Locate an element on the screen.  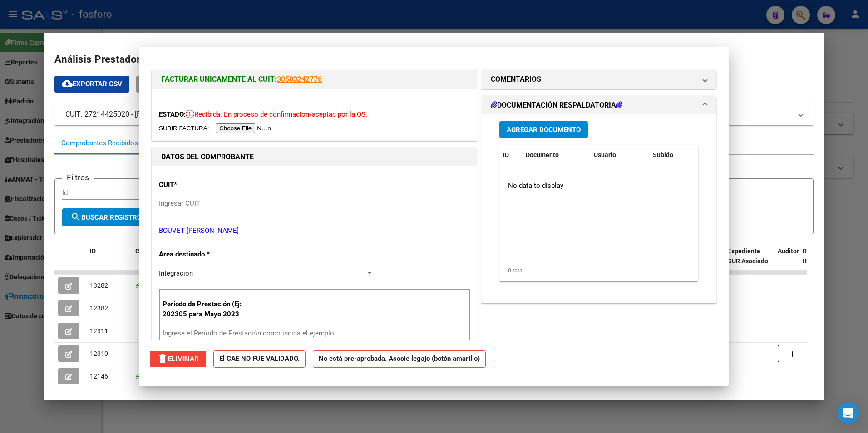
span: Eliminar is located at coordinates (178, 359).